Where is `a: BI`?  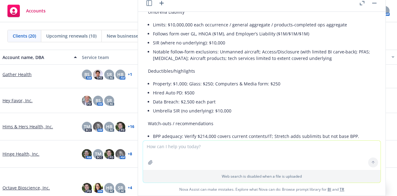 a: BI is located at coordinates (329, 189).